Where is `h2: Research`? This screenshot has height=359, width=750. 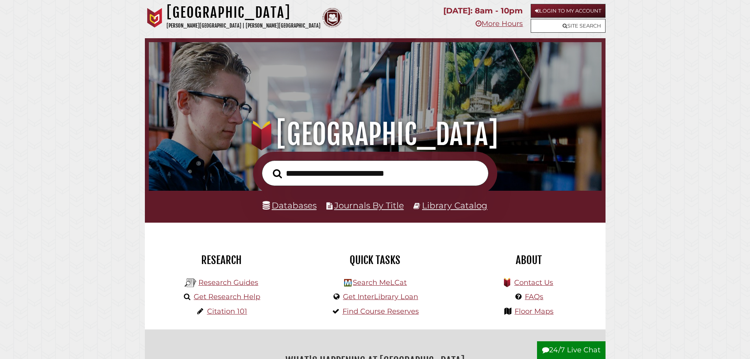
h2: Research is located at coordinates (222, 260).